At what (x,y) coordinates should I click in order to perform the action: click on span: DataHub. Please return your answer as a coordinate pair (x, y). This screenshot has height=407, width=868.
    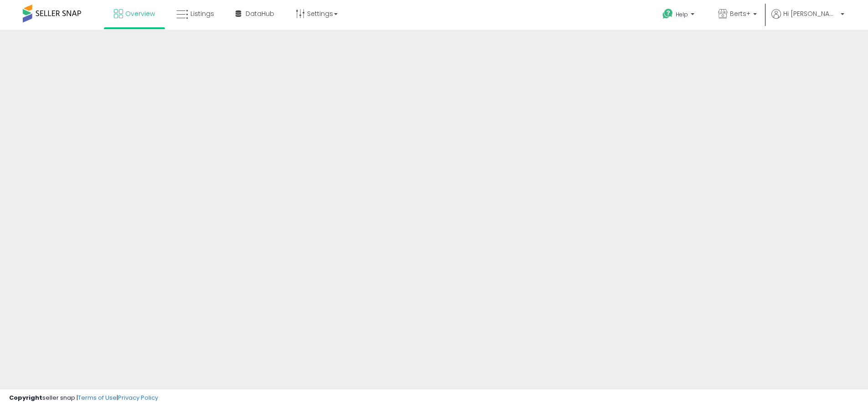
    Looking at the image, I should click on (260, 14).